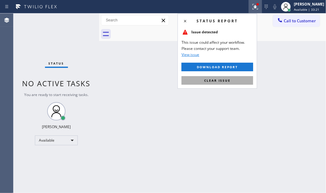 This screenshot has height=193, width=326. I want to click on span: You are ready to start receiving tasks., so click(56, 95).